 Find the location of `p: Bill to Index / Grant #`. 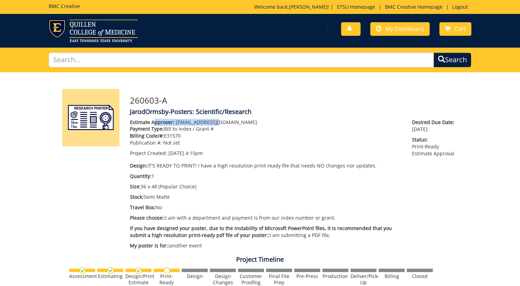

p: Bill to Index / Grant # is located at coordinates (266, 129).